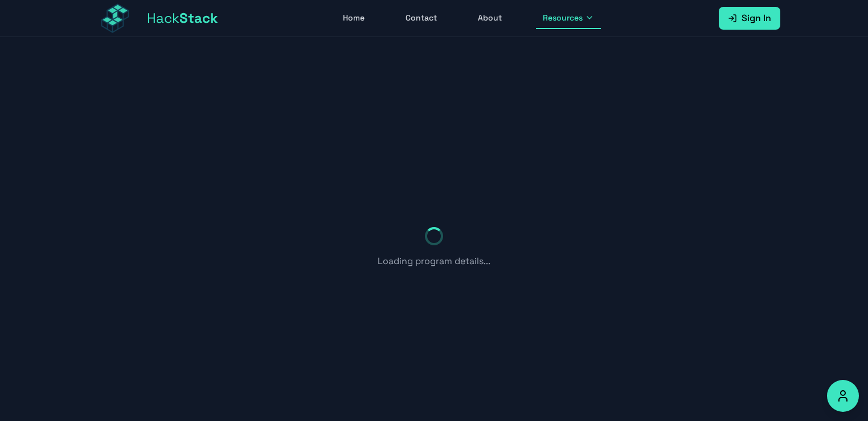 This screenshot has width=868, height=421. Describe the element at coordinates (756, 18) in the screenshot. I see `span: Sign In` at that location.